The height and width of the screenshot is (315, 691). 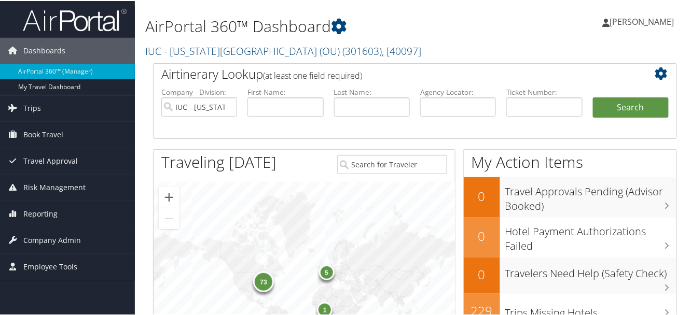 What do you see at coordinates (570, 196) in the screenshot?
I see `a: 0Travel Approvals Pending (Advisor Booked)` at bounding box center [570, 196].